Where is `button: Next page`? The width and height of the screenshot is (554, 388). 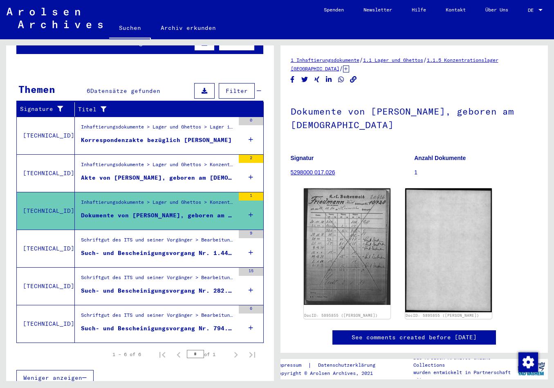
button: Next page is located at coordinates (236, 354).